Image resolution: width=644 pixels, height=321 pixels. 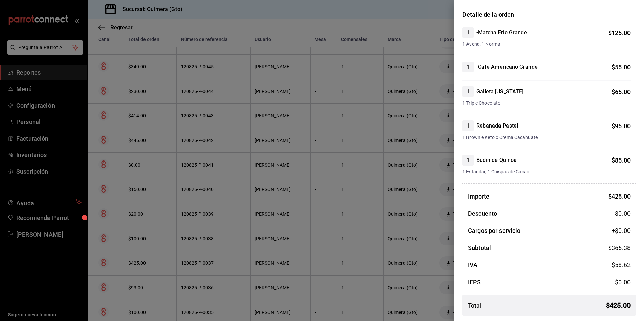 I want to click on h3: IEPS, so click(x=474, y=282).